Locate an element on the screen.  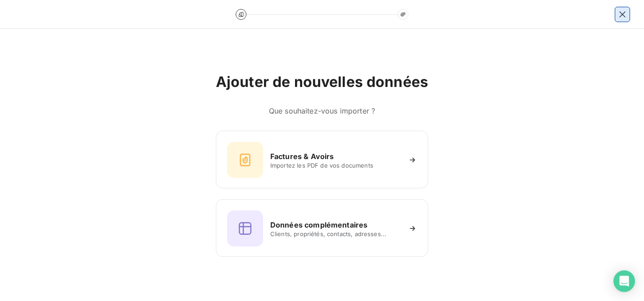
h6: Que souhaitez-vous importer ? is located at coordinates (322, 111).